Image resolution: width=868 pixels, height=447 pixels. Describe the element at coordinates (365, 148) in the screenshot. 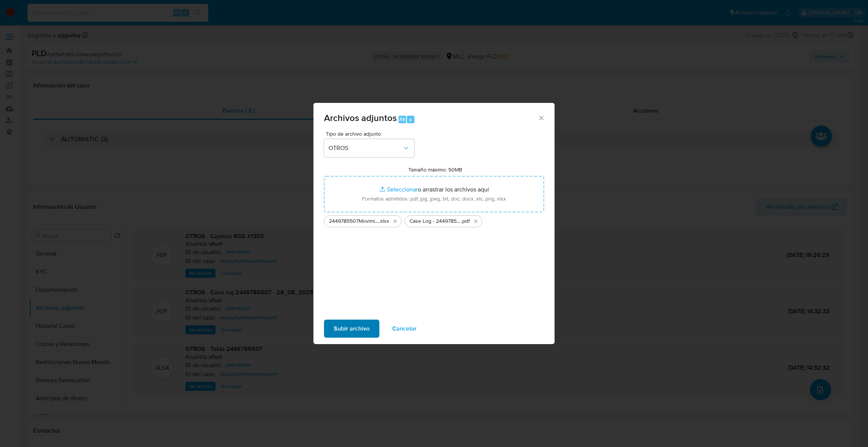

I see `span: OTROS` at that location.